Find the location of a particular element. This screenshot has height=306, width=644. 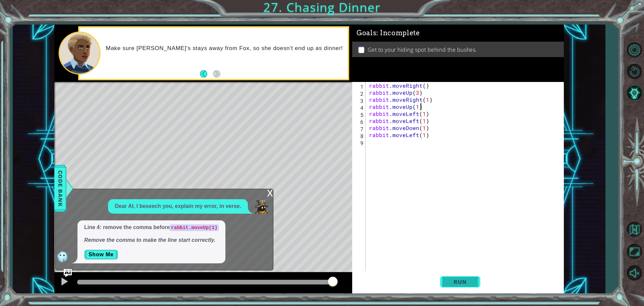

button: Ctrl + P: Play is located at coordinates (65, 282).